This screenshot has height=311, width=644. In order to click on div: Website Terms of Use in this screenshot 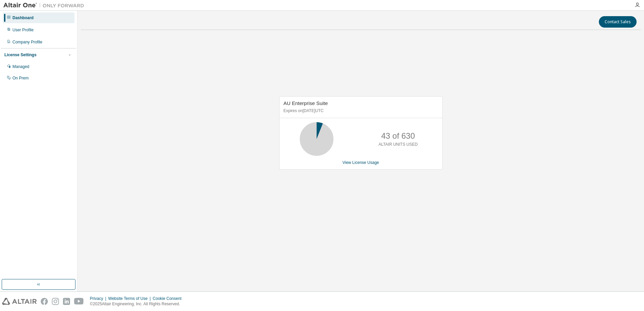, I will do `click(130, 299)`.